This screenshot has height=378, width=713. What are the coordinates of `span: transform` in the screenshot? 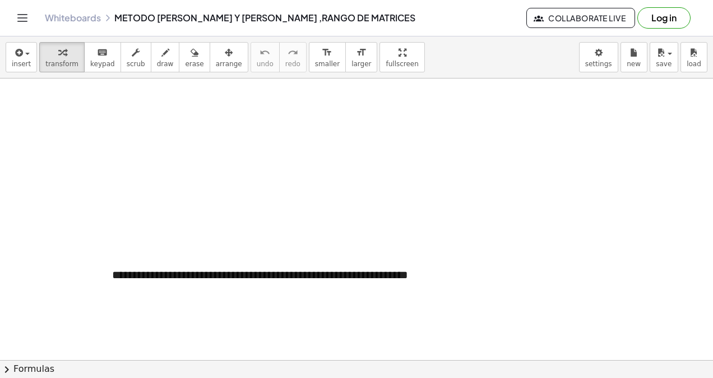 It's located at (62, 64).